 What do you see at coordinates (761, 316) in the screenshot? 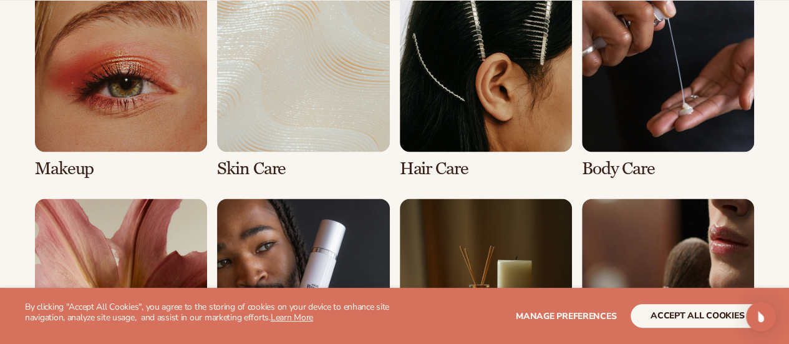
I see `div: Open Intercom Messenger` at bounding box center [761, 316].